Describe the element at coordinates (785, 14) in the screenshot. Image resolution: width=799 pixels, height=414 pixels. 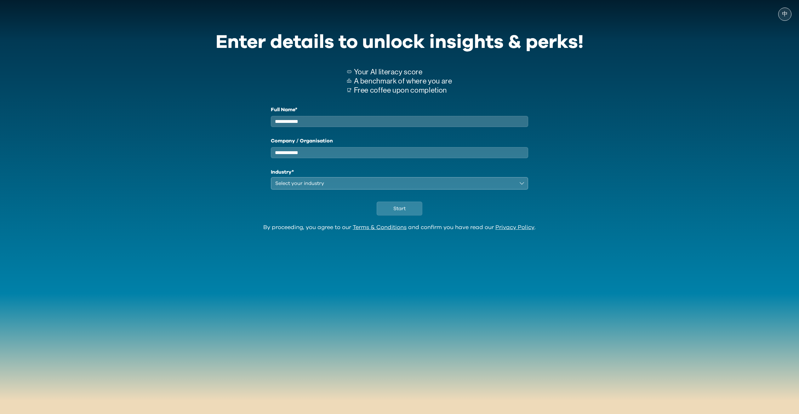
I see `span: 中` at that location.